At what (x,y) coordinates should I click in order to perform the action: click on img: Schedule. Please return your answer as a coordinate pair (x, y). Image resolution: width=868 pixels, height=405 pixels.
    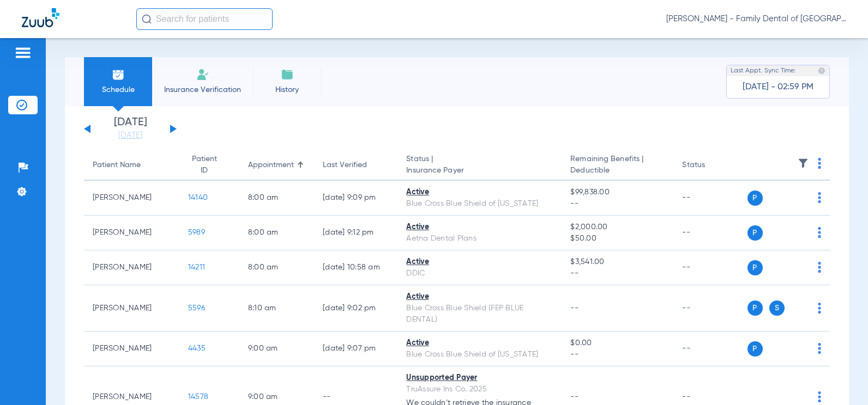
    Looking at the image, I should click on (118, 74).